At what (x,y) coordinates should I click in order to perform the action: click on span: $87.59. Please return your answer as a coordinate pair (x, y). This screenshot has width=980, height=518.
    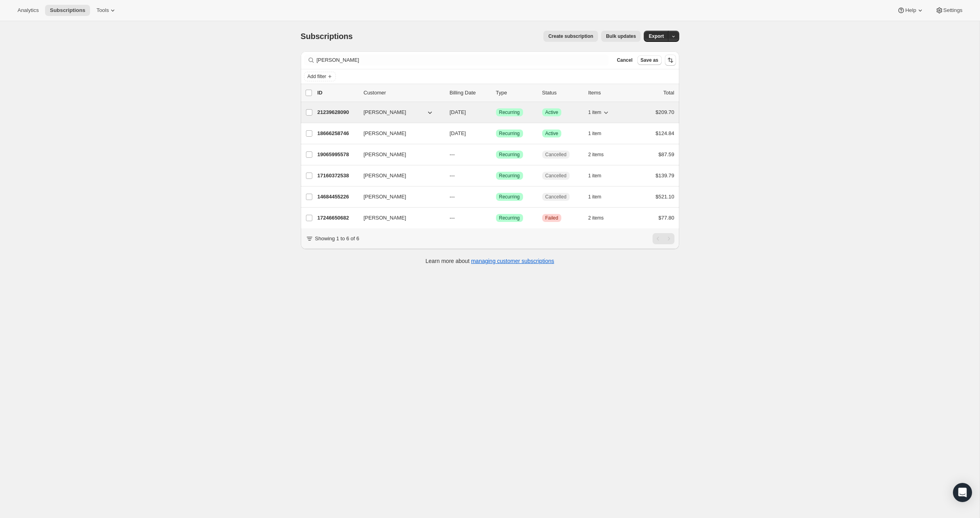
    Looking at the image, I should click on (667, 154).